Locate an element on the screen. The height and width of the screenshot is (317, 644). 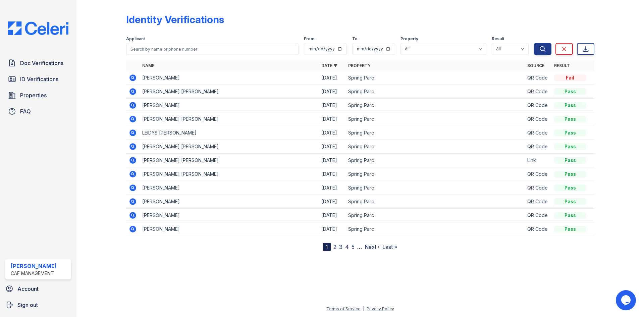
a: Name is located at coordinates (149, 65).